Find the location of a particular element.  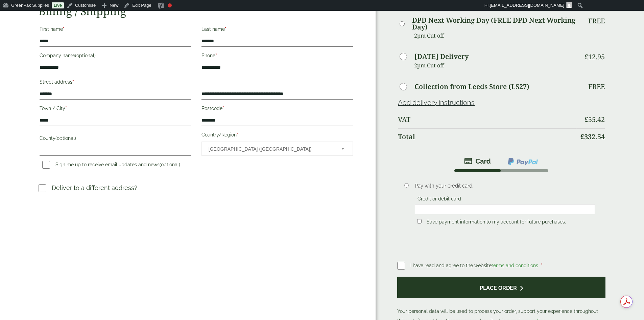

img: ppcp-gateway.png is located at coordinates (523, 162).